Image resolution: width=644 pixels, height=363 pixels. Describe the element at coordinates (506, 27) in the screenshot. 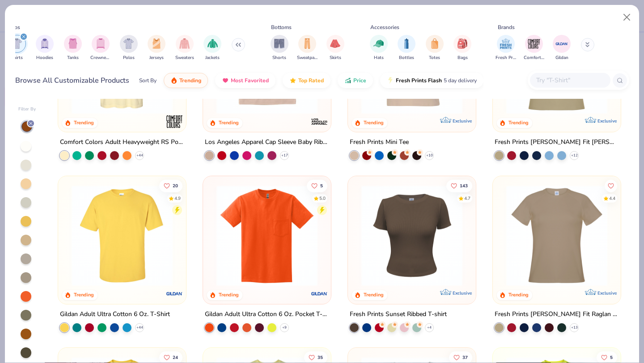

I see `div: Brands` at that location.